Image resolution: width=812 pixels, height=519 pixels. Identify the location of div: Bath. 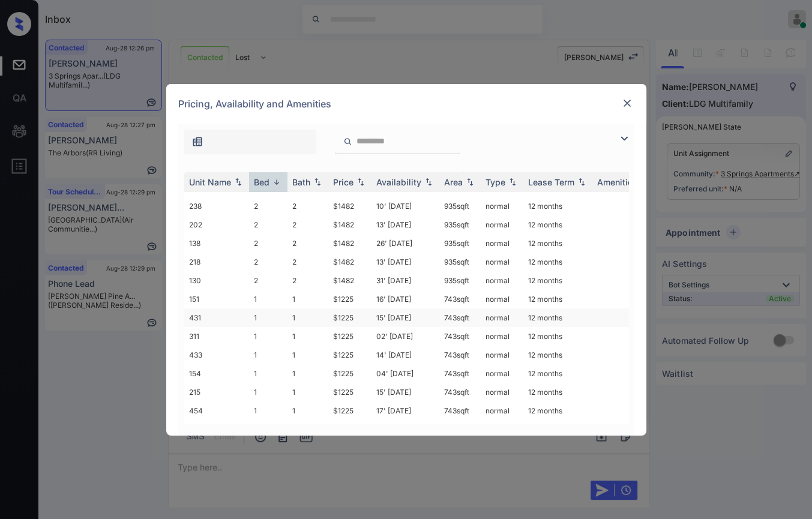
(301, 182).